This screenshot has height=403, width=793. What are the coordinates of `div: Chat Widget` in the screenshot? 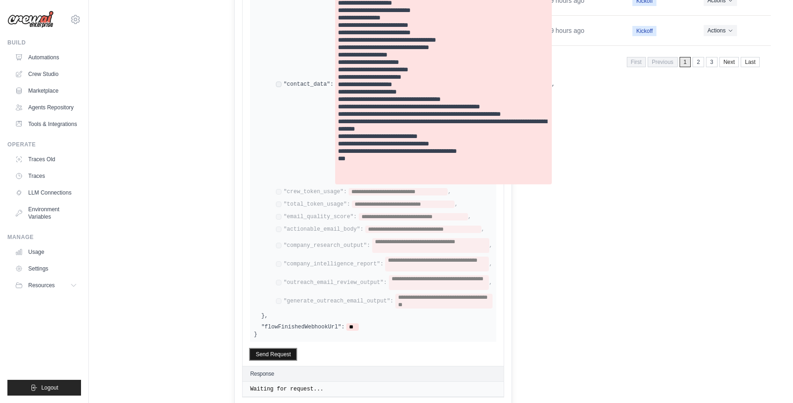 It's located at (770, 380).